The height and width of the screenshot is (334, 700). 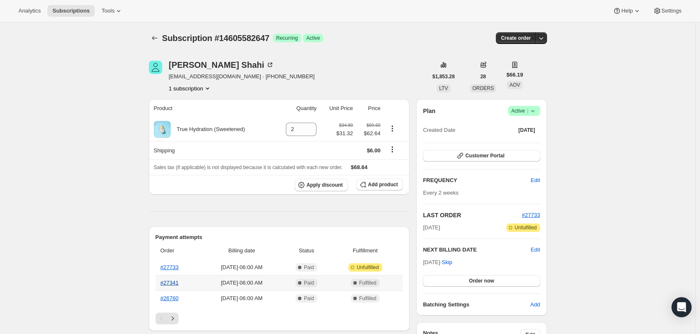 I want to click on th: Product, so click(x=211, y=109).